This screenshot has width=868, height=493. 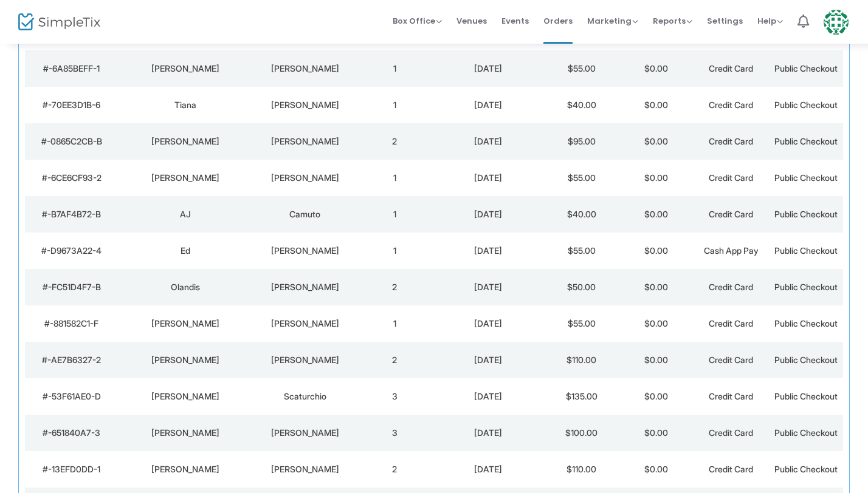 I want to click on div: #-881582C1-F, so click(x=72, y=324).